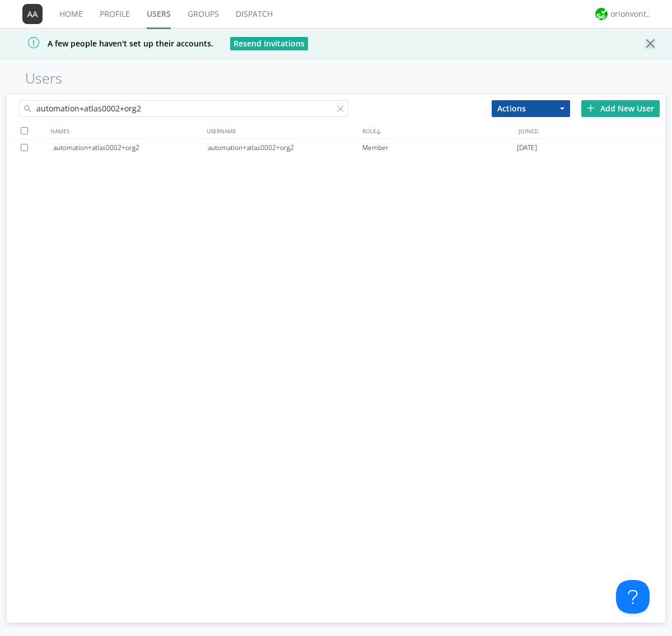 This screenshot has height=636, width=672. What do you see at coordinates (530, 108) in the screenshot?
I see `button: Actions` at bounding box center [530, 108].